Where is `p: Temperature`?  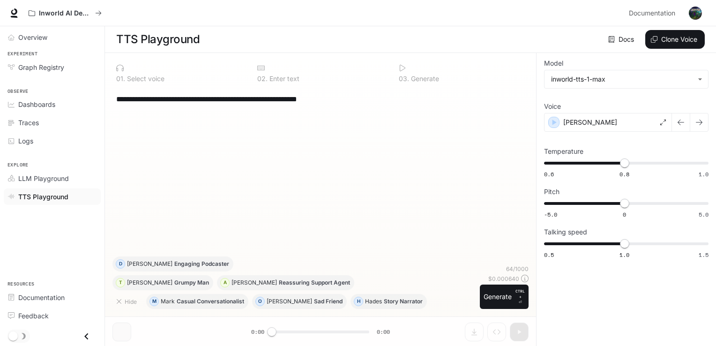
p: Temperature is located at coordinates (563, 151).